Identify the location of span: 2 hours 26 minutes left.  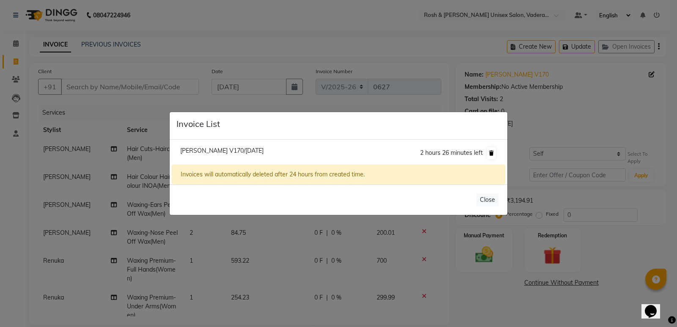
(452, 153).